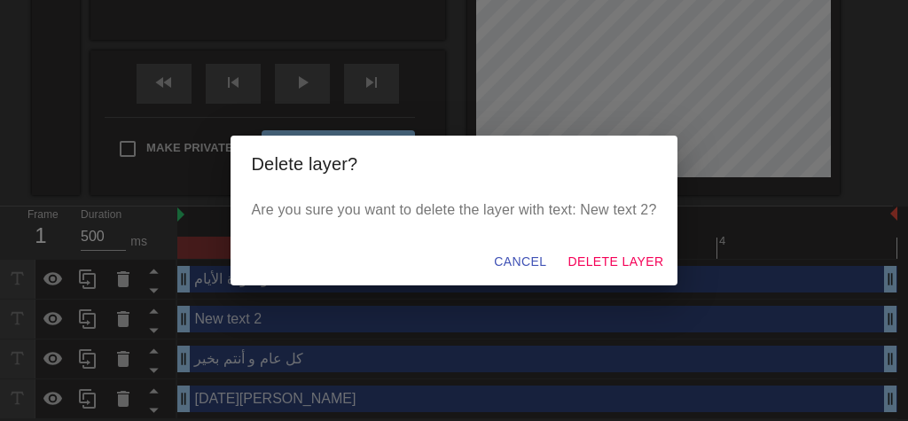 Image resolution: width=908 pixels, height=421 pixels. Describe the element at coordinates (520, 262) in the screenshot. I see `button: Cancel` at that location.